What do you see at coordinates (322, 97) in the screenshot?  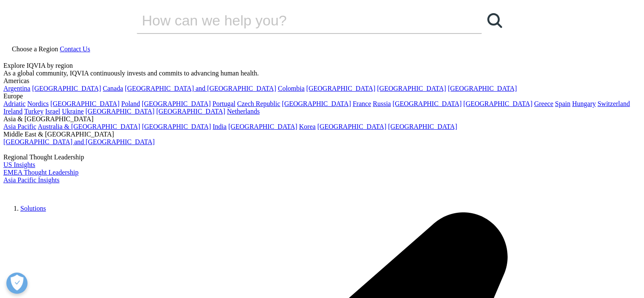 I see `div: Europe` at bounding box center [322, 97].